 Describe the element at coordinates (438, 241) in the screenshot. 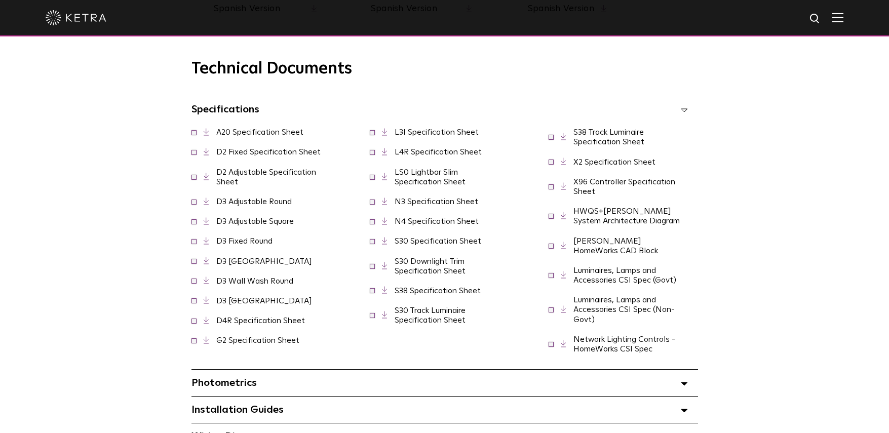

I see `a: S30 Specification Sheet` at that location.